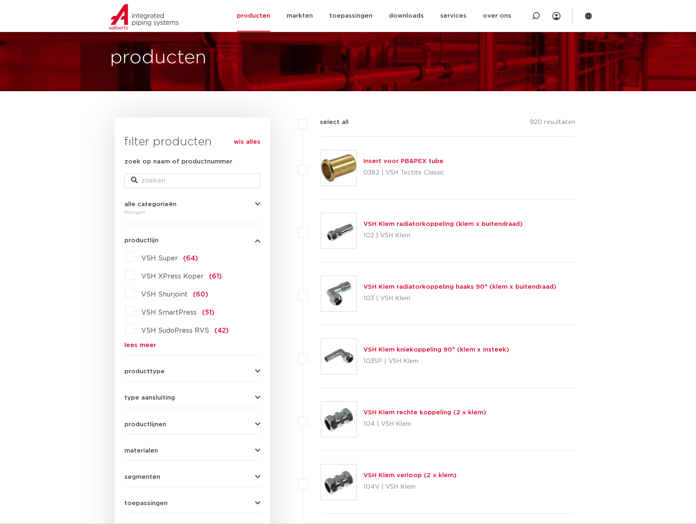 The image size is (696, 524). I want to click on button: productlijnen, so click(192, 424).